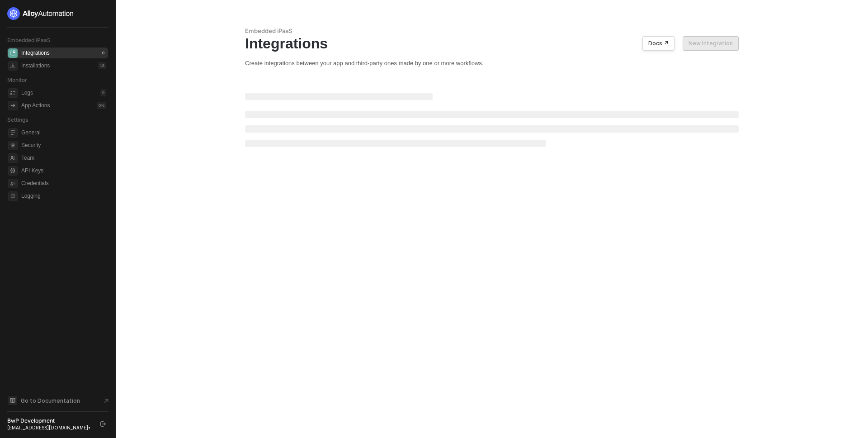 This screenshot has height=438, width=868. What do you see at coordinates (102, 66) in the screenshot?
I see `div: 18` at bounding box center [102, 66].